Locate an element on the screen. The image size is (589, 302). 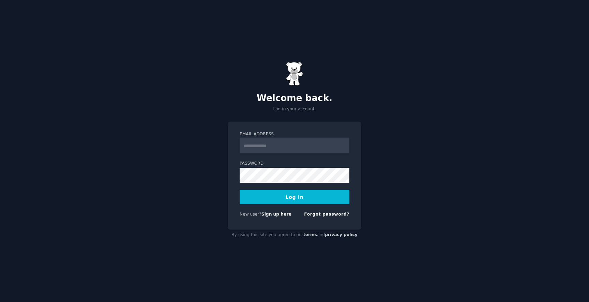
div: By using this site you agree to our and is located at coordinates (295, 235).